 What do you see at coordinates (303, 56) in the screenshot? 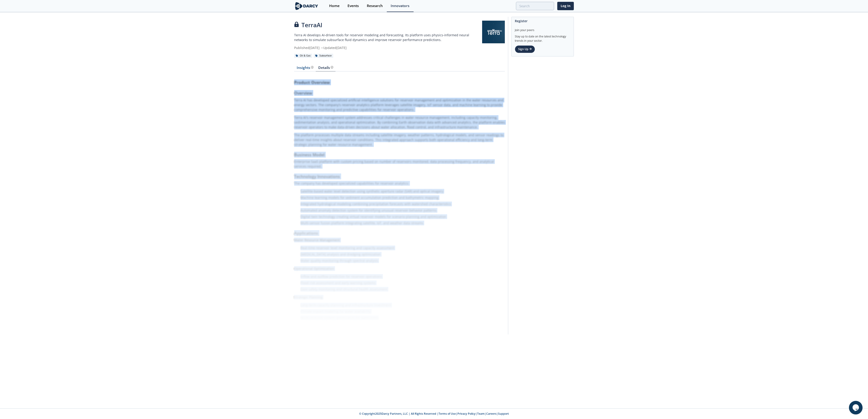
I see `div: Oil & Gas` at bounding box center [303, 56].